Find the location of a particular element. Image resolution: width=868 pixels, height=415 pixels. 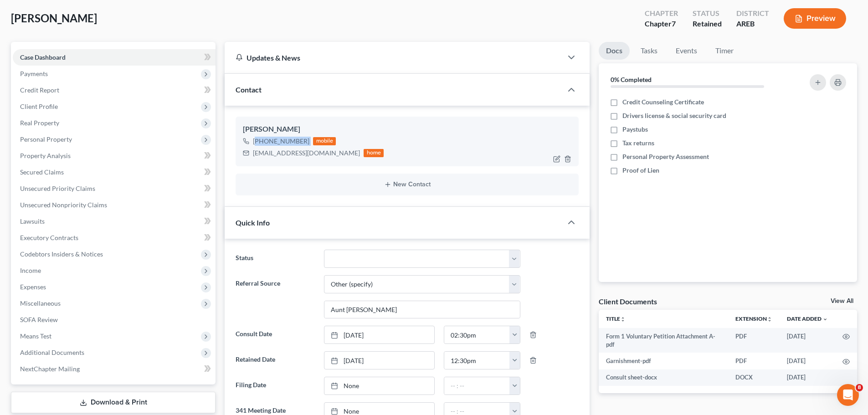

span: Property Analysis is located at coordinates (45, 156).